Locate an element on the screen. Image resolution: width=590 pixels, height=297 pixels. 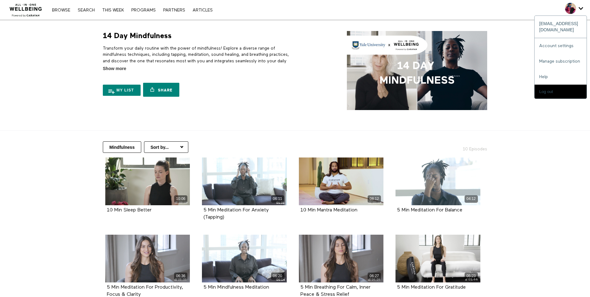
a: 5 Min Mindfulness Meditation is located at coordinates (236, 287).